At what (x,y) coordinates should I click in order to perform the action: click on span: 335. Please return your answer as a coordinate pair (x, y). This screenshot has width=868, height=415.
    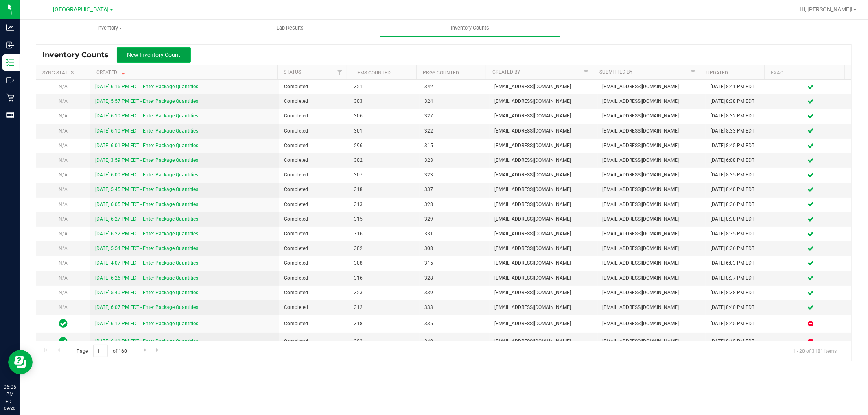
    Looking at the image, I should click on (455, 324).